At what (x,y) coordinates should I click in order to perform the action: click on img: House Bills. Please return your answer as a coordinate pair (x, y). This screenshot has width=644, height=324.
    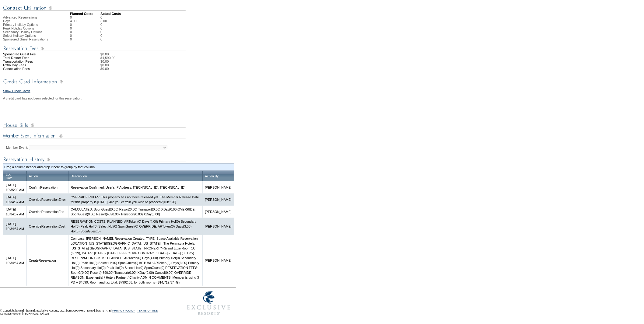
    Looking at the image, I should click on (94, 125).